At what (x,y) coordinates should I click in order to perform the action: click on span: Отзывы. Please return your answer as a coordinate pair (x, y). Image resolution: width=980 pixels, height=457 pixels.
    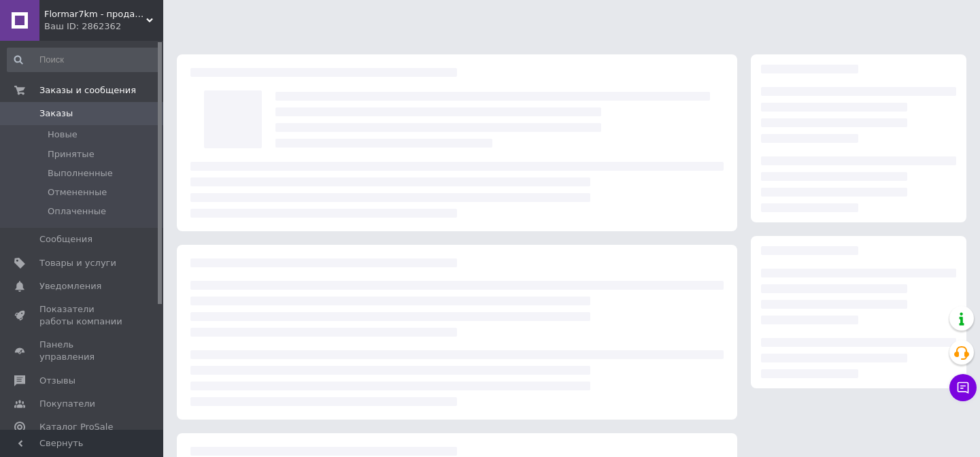
    Looking at the image, I should click on (57, 381).